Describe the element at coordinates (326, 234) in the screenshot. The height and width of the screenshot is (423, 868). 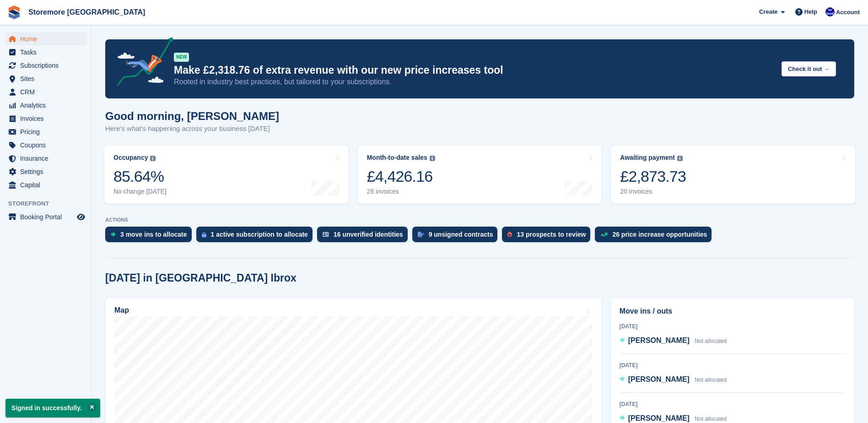
I see `img: verify_identity-adf6edd0f0f0b5bbfe63781bf79b02c33cf7c696d77639b501bdc392416b5a36.svg` at that location.